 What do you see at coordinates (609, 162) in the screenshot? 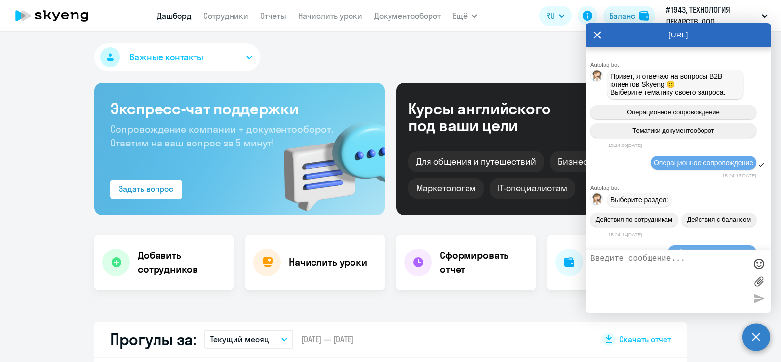
I see `div: Бизнес и командировки` at bounding box center [609, 162].